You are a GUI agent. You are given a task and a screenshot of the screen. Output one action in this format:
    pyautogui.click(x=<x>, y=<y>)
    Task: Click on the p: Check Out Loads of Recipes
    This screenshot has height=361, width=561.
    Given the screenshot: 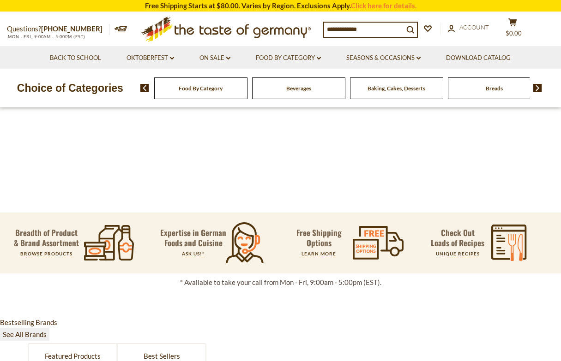 What is the action you would take?
    pyautogui.click(x=457, y=238)
    